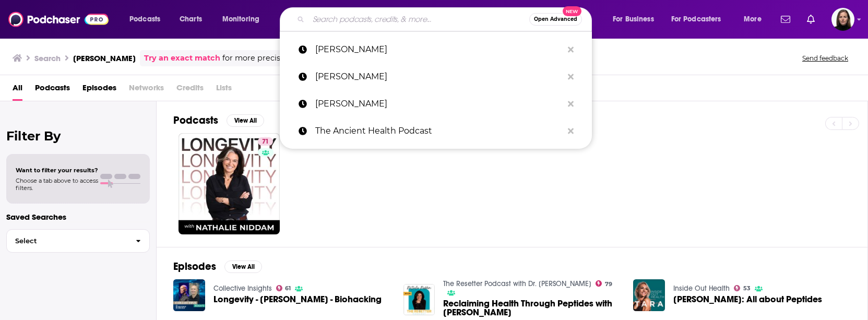  I want to click on span: All, so click(17, 90).